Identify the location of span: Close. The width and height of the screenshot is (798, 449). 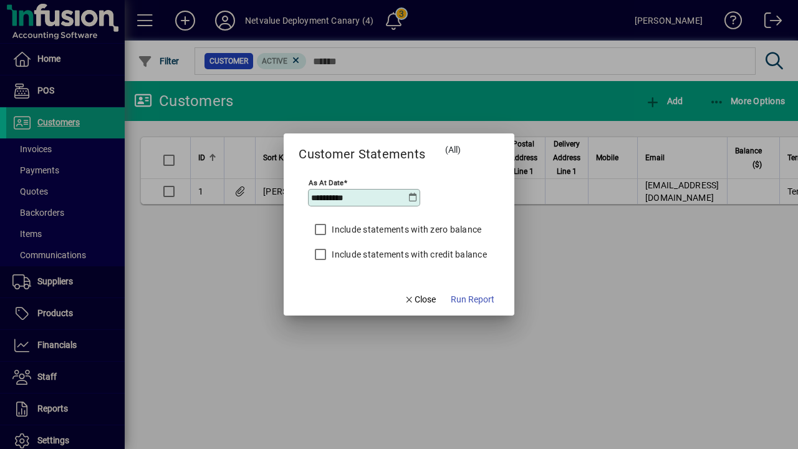
(420, 299).